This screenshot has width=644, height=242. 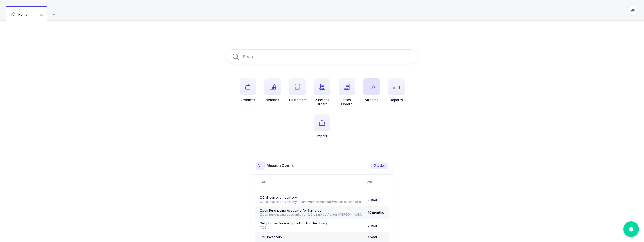 I want to click on span: 5 tasks, so click(x=379, y=166).